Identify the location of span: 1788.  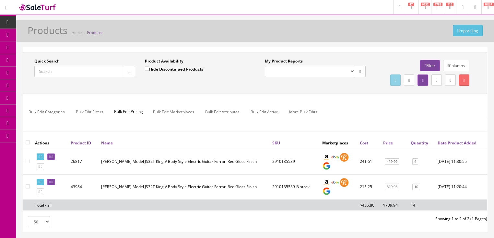
(438, 4).